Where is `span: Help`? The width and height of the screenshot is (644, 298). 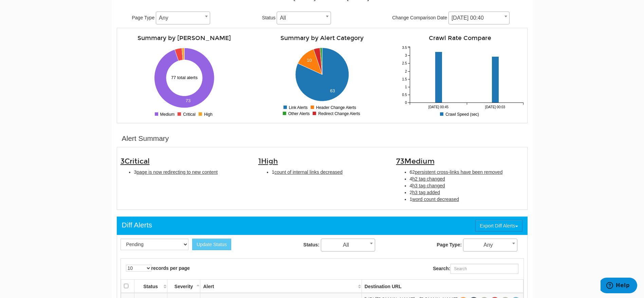 span: Help is located at coordinates (22, 8).